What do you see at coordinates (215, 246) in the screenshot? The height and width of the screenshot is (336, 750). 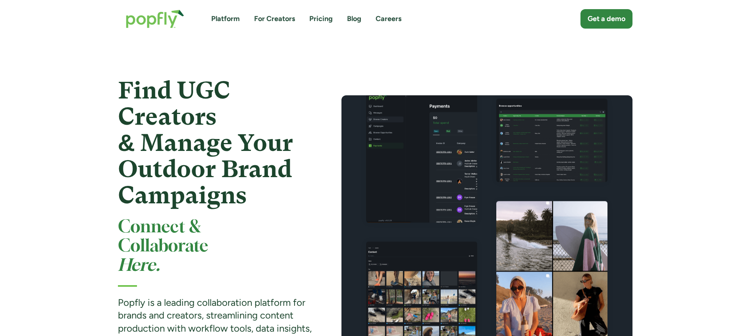 I see `h2: Connect & Collaborate` at bounding box center [215, 246].